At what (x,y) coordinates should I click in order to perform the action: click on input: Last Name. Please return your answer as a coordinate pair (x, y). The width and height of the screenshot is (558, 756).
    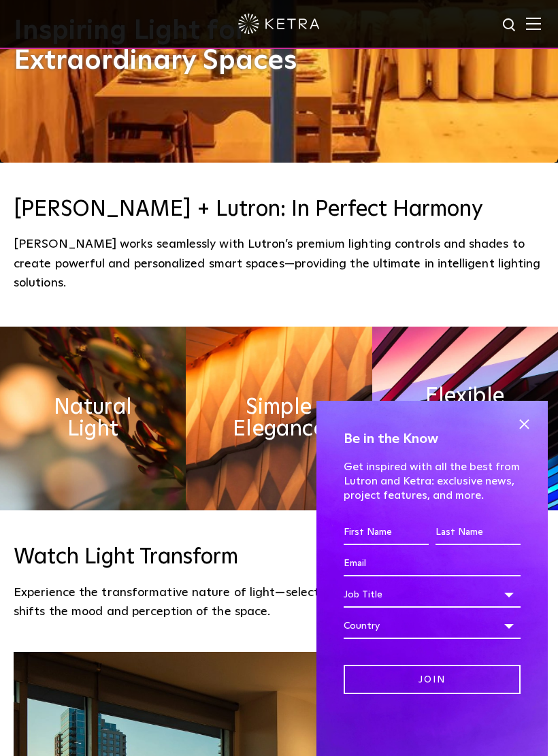
    Looking at the image, I should click on (478, 532).